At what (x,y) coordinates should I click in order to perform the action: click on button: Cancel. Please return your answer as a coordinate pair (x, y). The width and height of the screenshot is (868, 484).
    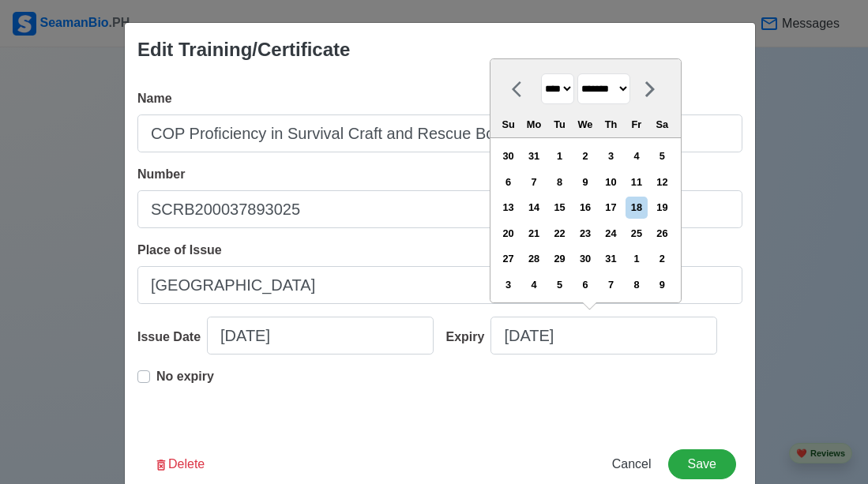
    Looking at the image, I should click on (632, 465).